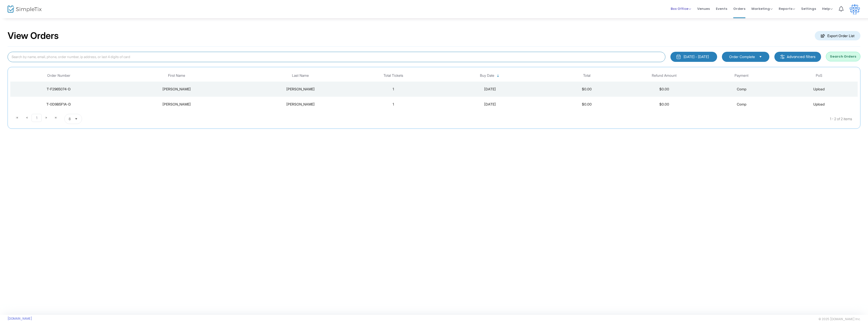 The height and width of the screenshot is (330, 868). I want to click on span: Orders, so click(739, 8).